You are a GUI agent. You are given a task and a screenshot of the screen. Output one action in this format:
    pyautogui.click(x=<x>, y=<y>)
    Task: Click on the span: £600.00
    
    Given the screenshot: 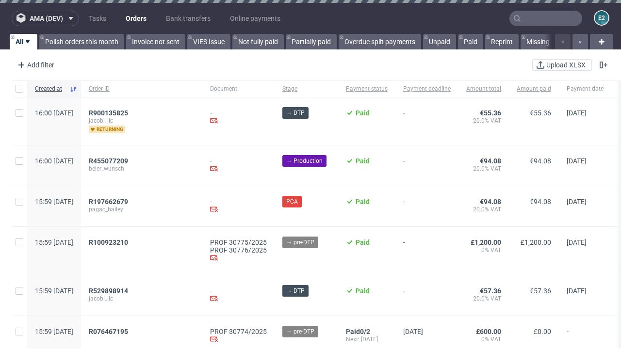 What is the action you would take?
    pyautogui.click(x=488, y=332)
    